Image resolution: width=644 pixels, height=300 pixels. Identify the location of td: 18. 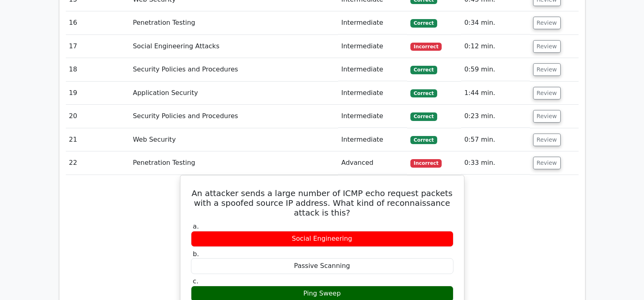
(97, 69).